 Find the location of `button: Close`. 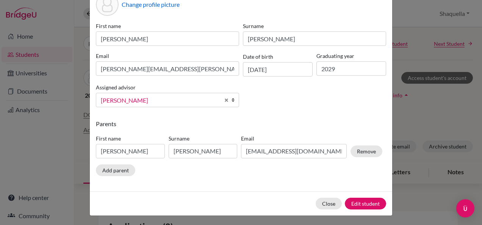

button: Close is located at coordinates (328, 203).